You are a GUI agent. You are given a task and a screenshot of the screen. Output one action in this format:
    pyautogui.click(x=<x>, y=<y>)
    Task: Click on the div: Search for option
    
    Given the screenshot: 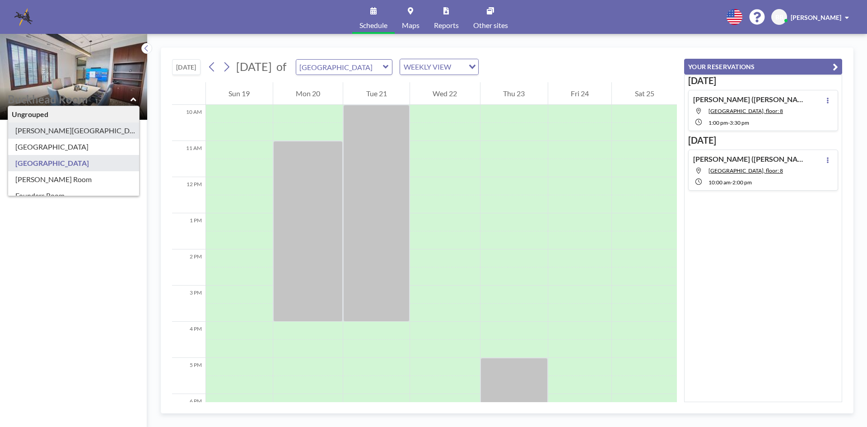 What is the action you would take?
    pyautogui.click(x=439, y=67)
    